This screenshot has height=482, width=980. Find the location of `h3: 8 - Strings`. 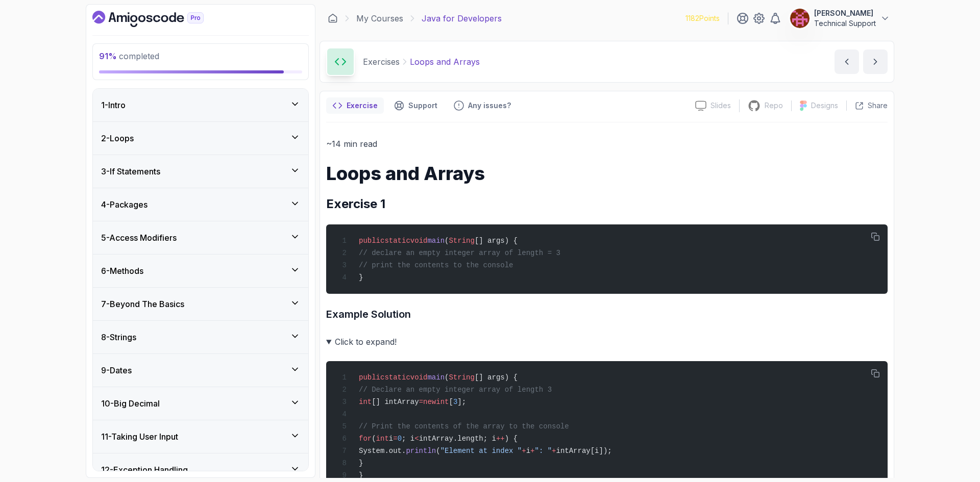

h3: 8 - Strings is located at coordinates (119, 337).